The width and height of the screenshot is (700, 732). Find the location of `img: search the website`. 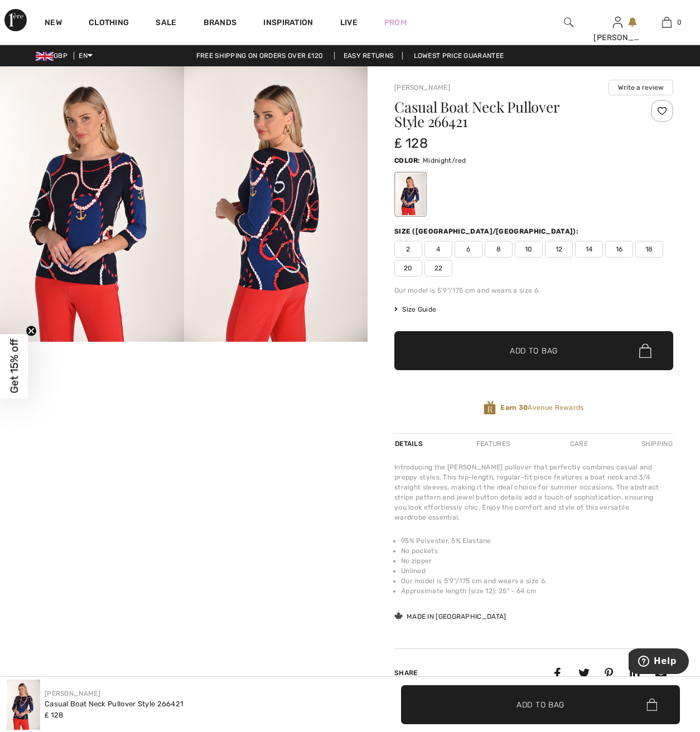

img: search the website is located at coordinates (568, 22).